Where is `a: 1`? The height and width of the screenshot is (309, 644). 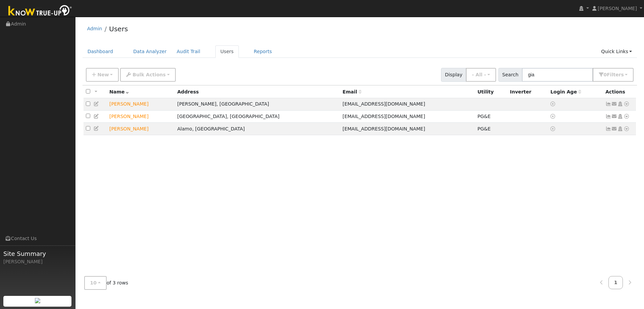 a: 1 is located at coordinates (616, 282).